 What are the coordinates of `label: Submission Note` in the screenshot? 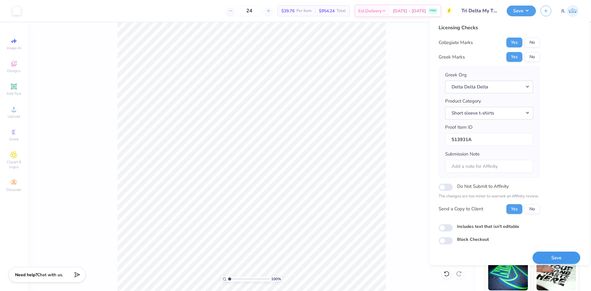 It's located at (463, 154).